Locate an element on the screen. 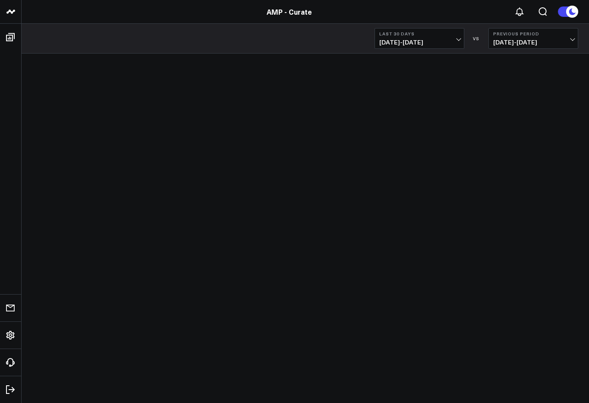  div: VS is located at coordinates (477, 38).